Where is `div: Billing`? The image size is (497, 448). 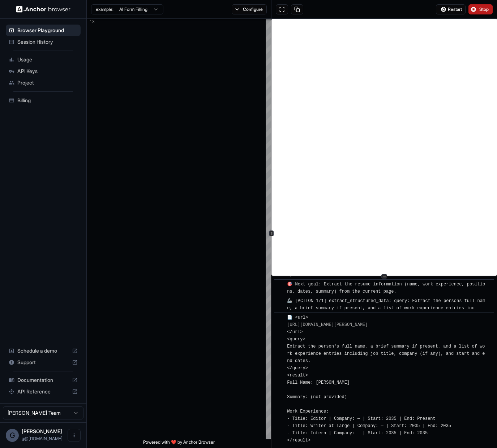
div: Billing is located at coordinates (43, 101).